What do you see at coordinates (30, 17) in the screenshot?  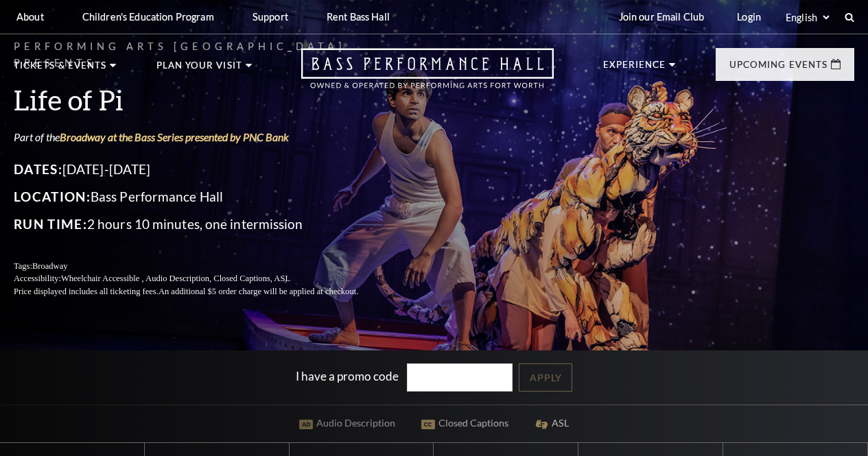 I see `p: About` at bounding box center [30, 17].